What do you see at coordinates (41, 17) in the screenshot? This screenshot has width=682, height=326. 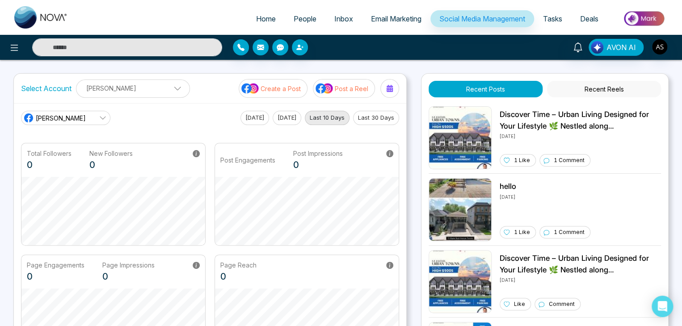 I see `img: Nova CRM Logo` at bounding box center [41, 17].